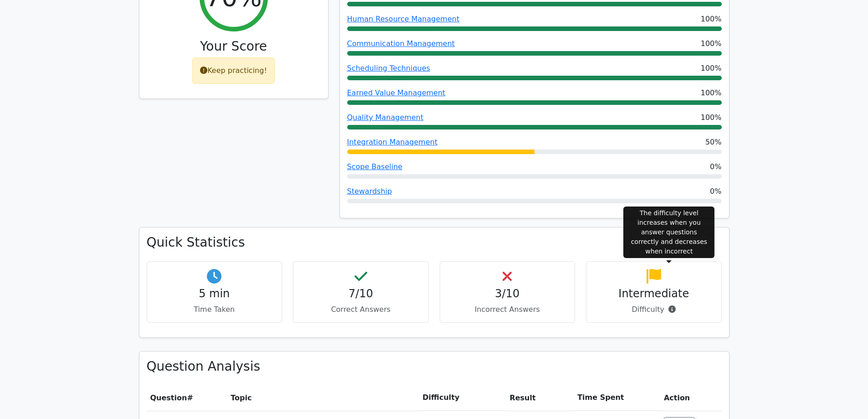 The width and height of the screenshot is (868, 419). I want to click on h4: Intermediate, so click(653, 293).